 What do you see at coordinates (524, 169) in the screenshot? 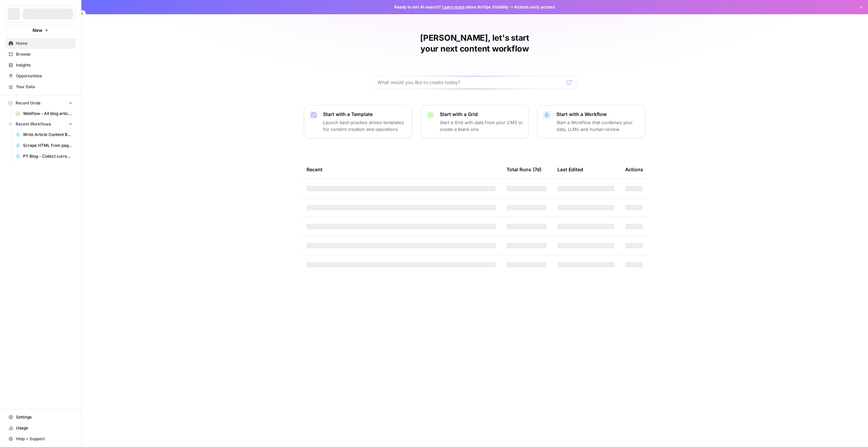
I see `div: Total Runs (7d)` at bounding box center [524, 169].